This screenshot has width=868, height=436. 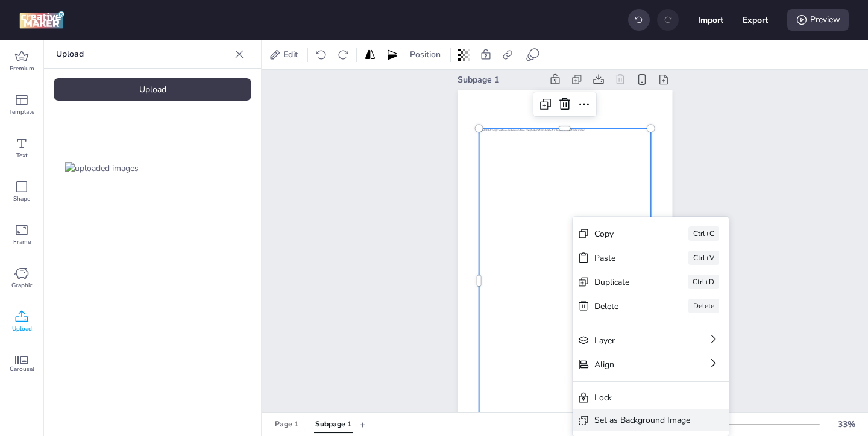 I want to click on div: Tabs, so click(x=313, y=424).